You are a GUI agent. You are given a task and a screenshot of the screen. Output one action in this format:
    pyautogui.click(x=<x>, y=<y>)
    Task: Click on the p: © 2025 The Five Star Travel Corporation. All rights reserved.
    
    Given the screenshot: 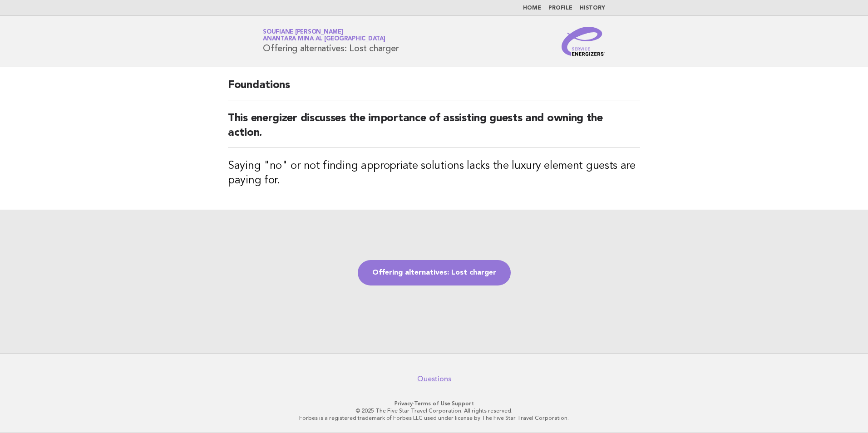 What is the action you would take?
    pyautogui.click(x=434, y=410)
    